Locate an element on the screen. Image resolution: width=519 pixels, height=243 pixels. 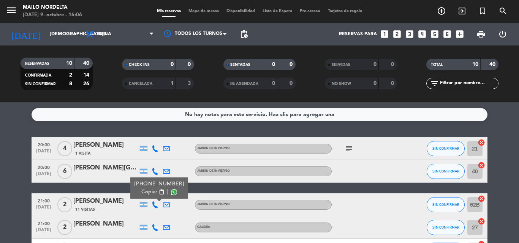
span: pending_actions is located at coordinates (244, 34).